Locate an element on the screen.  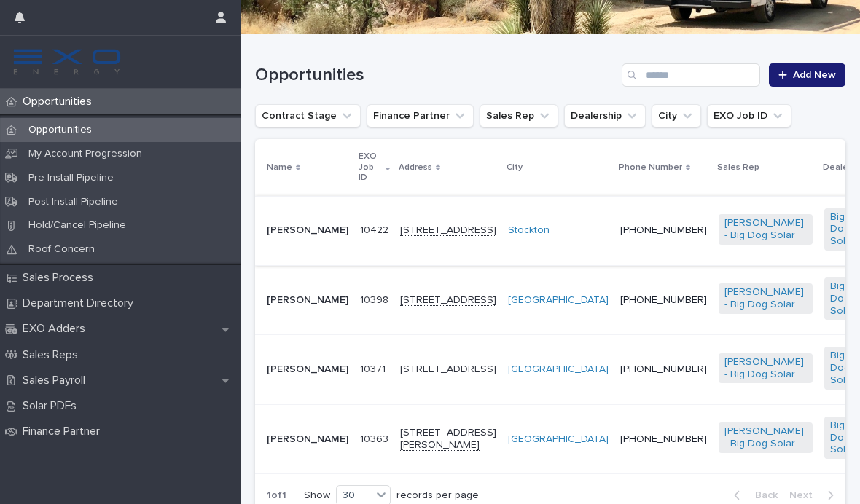
p: EXO Job ID is located at coordinates (370, 167).